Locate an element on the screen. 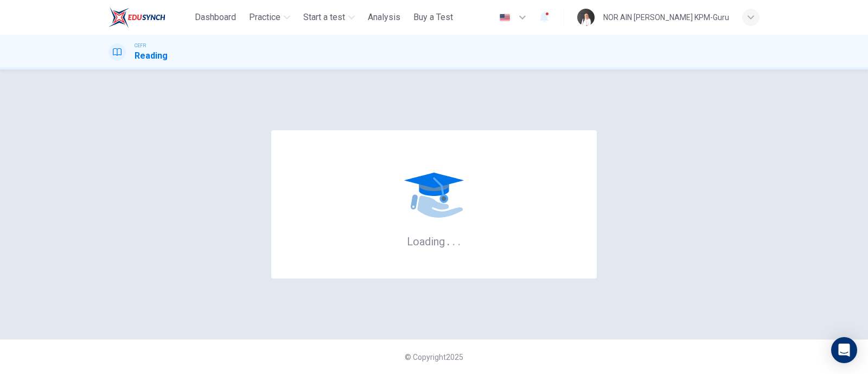  button: Practice is located at coordinates (269, 17).